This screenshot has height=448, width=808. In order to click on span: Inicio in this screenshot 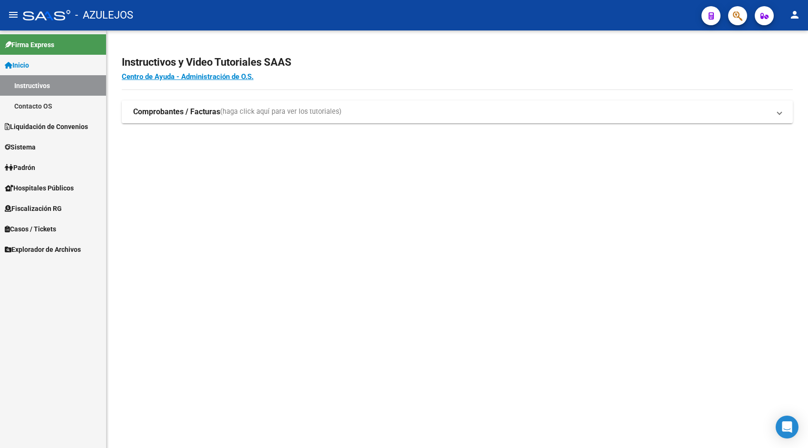, I will do `click(17, 65)`.